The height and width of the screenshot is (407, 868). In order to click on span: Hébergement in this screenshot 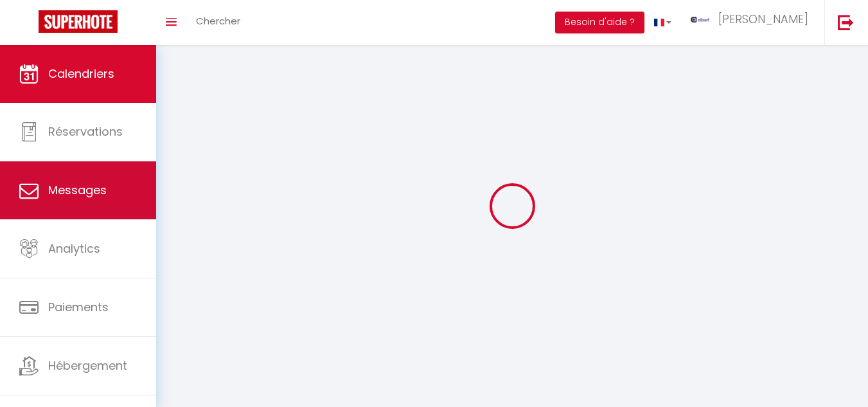, I will do `click(87, 365)`.